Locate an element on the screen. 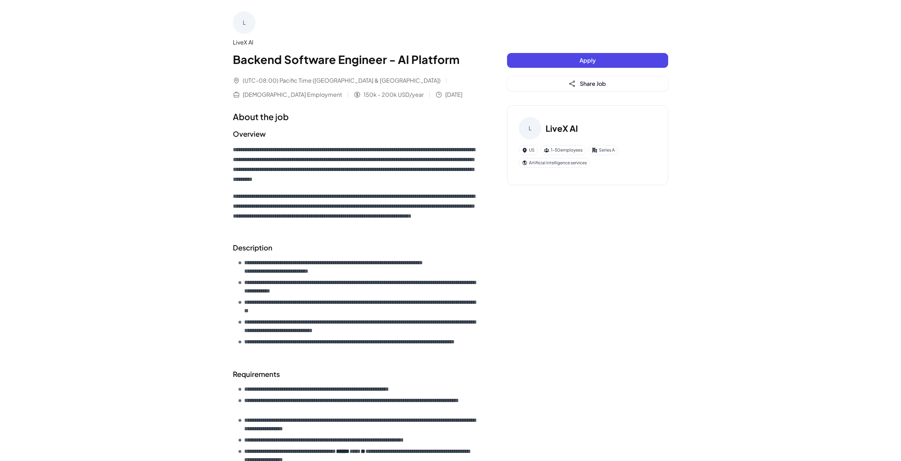 The image size is (901, 461). span: 150k - 200k USD/year is located at coordinates (394, 95).